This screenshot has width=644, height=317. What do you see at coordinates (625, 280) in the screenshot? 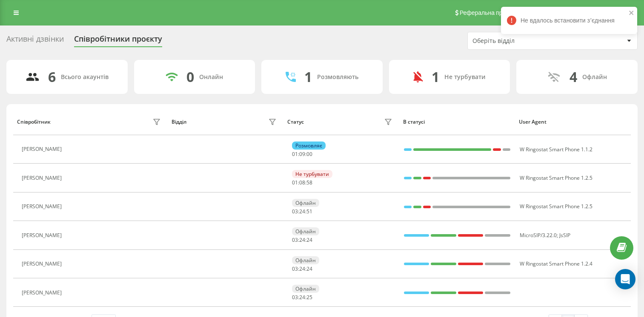
I see `div: Open Intercom Messenger` at bounding box center [625, 280].